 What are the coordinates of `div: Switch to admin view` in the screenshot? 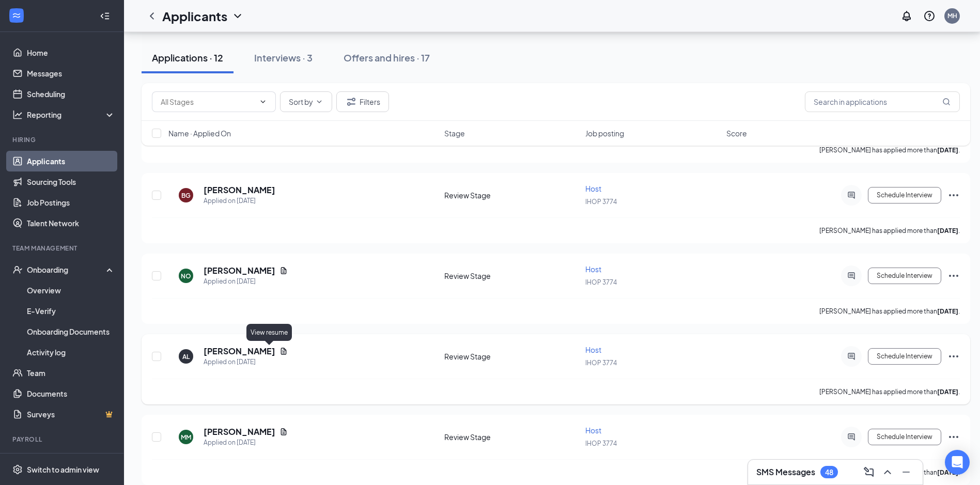 It's located at (63, 470).